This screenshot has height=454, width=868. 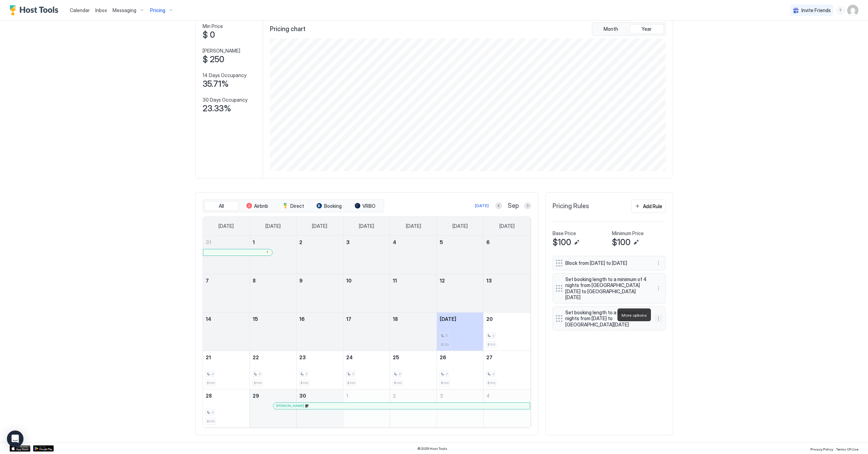 I want to click on a: October 2, 2025, so click(x=413, y=395).